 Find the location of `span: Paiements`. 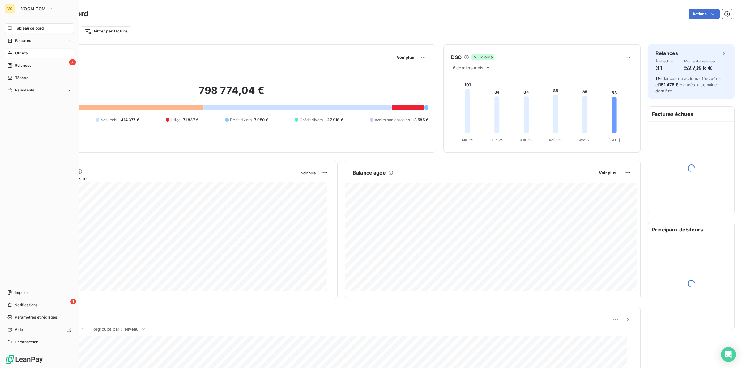

span: Paiements is located at coordinates (24, 90).